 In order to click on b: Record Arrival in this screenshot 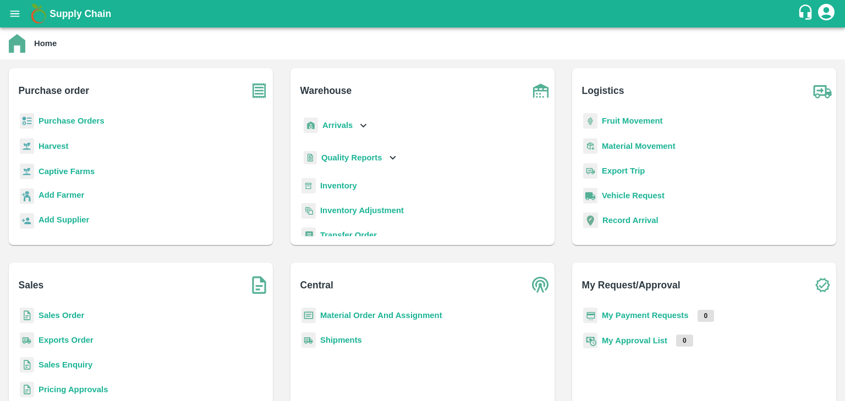, I will do `click(630, 221)`.